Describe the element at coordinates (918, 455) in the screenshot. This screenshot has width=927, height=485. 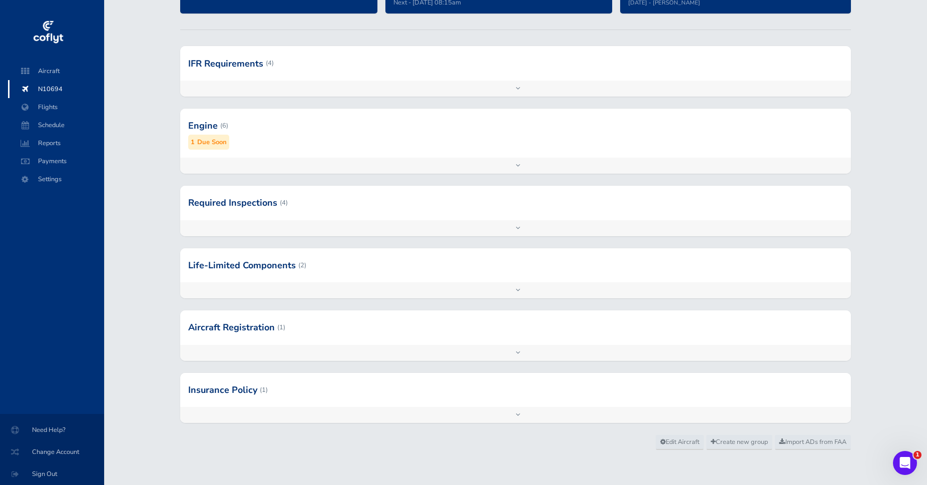
I see `span: 1` at that location.